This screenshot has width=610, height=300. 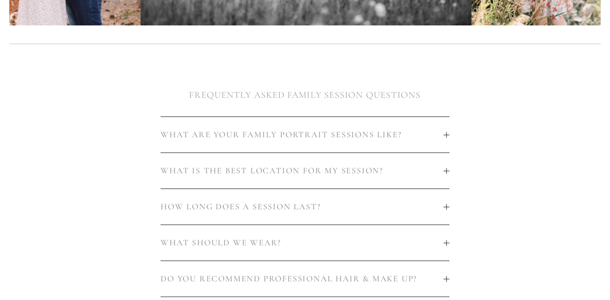 What do you see at coordinates (305, 243) in the screenshot?
I see `button: WHAT SHOULD WE WEAR?` at bounding box center [305, 243].